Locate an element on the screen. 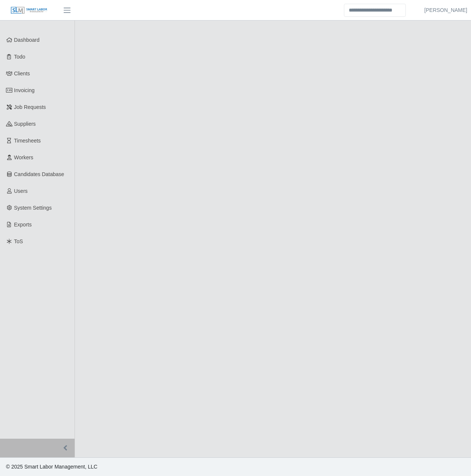 The width and height of the screenshot is (471, 476). span: Dashboard is located at coordinates (27, 40).